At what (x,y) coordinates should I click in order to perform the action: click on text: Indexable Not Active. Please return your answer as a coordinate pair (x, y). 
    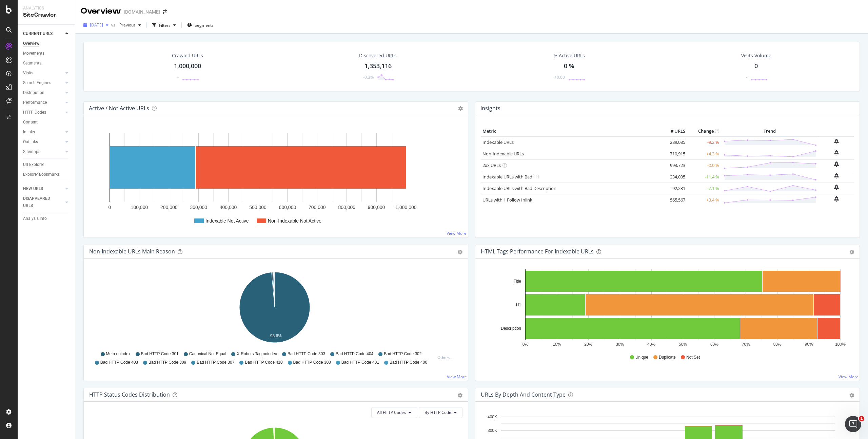
    Looking at the image, I should click on (227, 221).